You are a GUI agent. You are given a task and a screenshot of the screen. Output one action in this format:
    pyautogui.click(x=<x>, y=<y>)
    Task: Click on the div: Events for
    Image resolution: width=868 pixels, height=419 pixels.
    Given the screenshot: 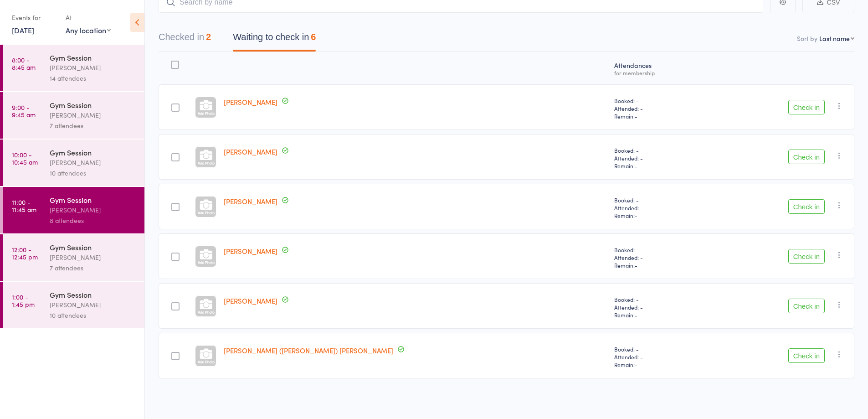 What is the action you would take?
    pyautogui.click(x=34, y=17)
    